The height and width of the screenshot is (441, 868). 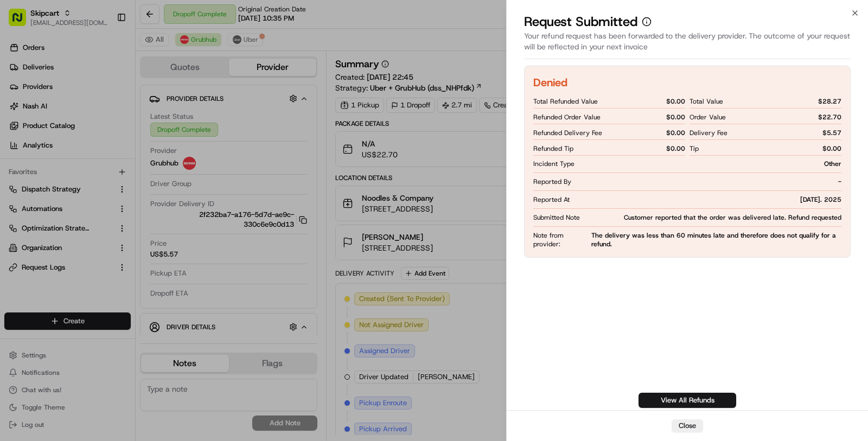 What do you see at coordinates (580, 22) in the screenshot?
I see `p: Request Submitted` at bounding box center [580, 22].